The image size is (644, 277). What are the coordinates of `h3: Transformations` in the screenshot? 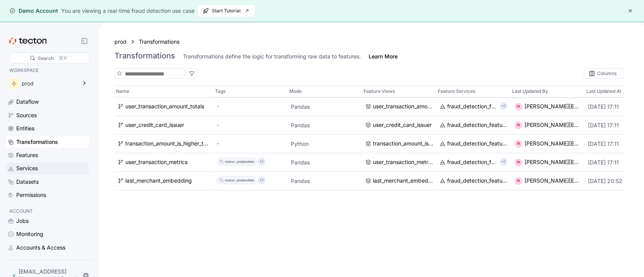 It's located at (145, 55).